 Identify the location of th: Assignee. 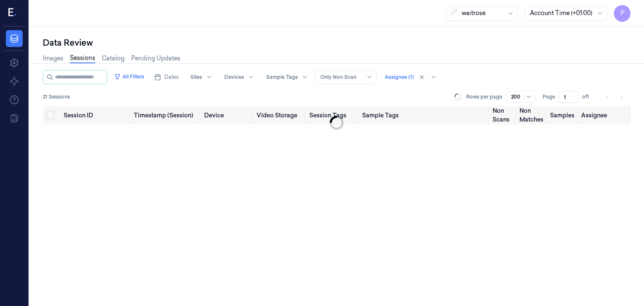
(604, 115).